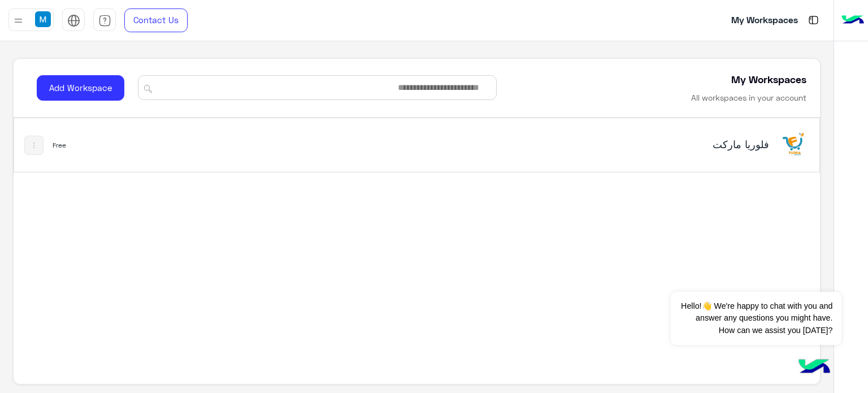  I want to click on h5: My Workspaces, so click(769, 79).